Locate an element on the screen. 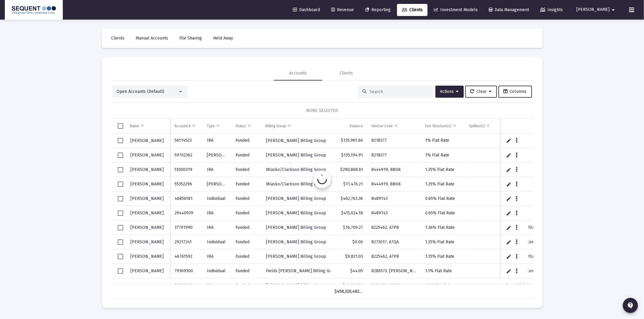  td: 8134650, BBUH is located at coordinates (394, 285).